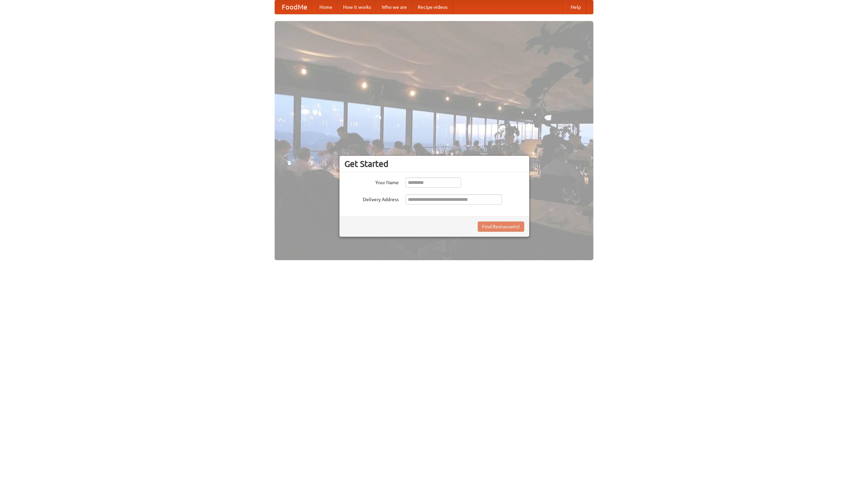 This screenshot has height=480, width=868. Describe the element at coordinates (394, 7) in the screenshot. I see `a: Who we are` at that location.